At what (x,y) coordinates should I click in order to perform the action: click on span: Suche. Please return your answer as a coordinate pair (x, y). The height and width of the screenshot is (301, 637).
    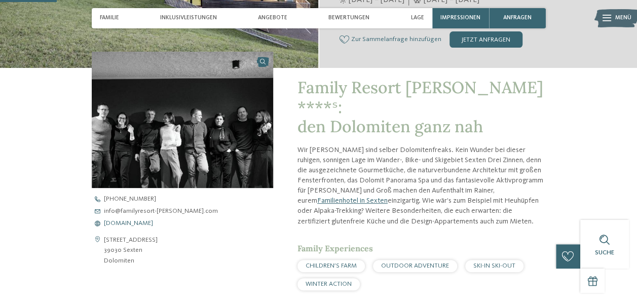
    Looking at the image, I should click on (605, 252).